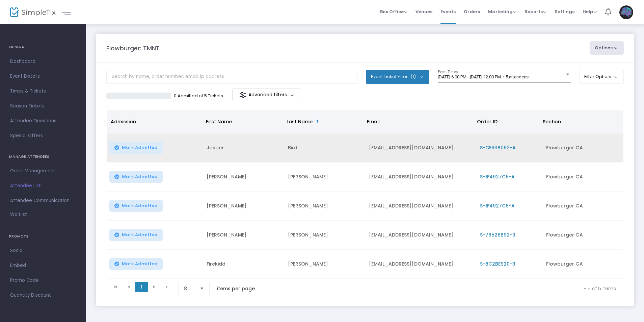 The image size is (644, 322). What do you see at coordinates (43, 251) in the screenshot?
I see `span: Social` at bounding box center [43, 251].